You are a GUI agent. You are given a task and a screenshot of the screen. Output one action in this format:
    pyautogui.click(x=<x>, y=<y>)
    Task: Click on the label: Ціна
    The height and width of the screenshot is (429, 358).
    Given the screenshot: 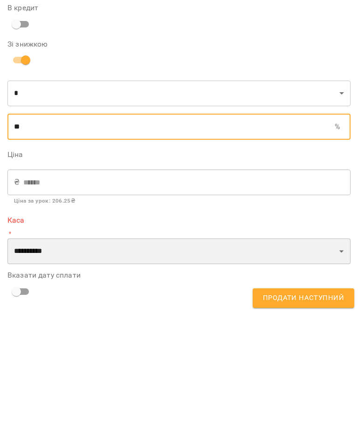 What is the action you would take?
    pyautogui.click(x=179, y=272)
    